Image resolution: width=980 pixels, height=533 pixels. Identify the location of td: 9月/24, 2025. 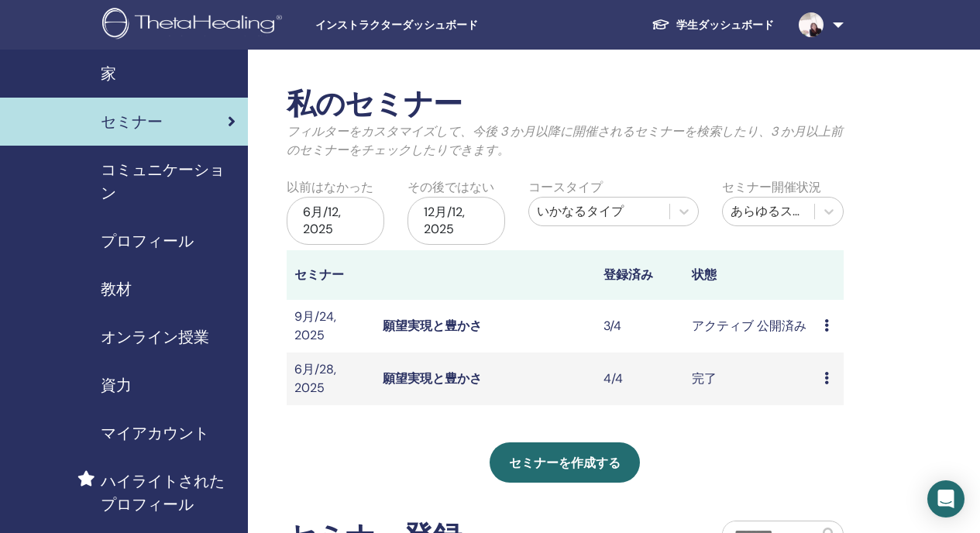
(331, 326).